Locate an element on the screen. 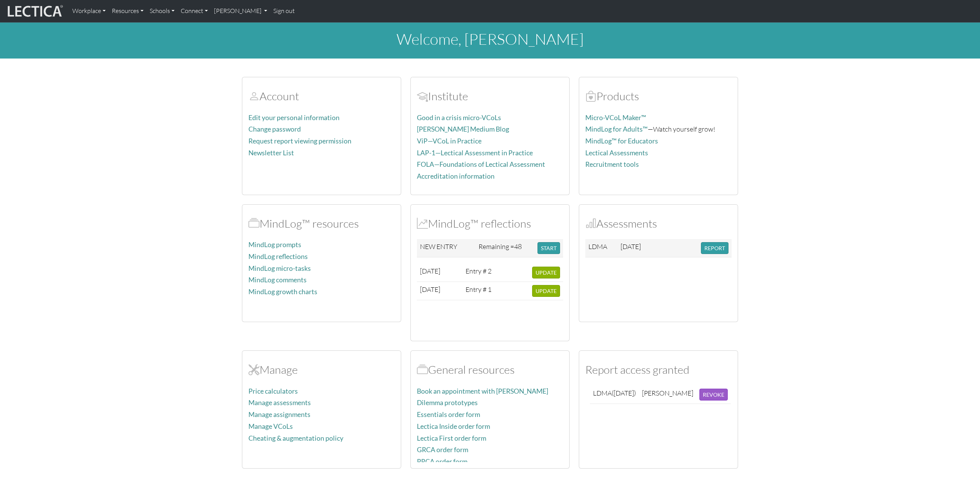  a: Lectica First order form is located at coordinates (451, 438).